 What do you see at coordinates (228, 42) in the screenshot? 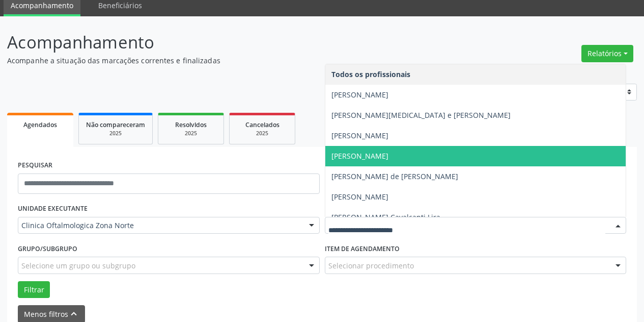
I see `p: Acompanhamento` at bounding box center [228, 42].